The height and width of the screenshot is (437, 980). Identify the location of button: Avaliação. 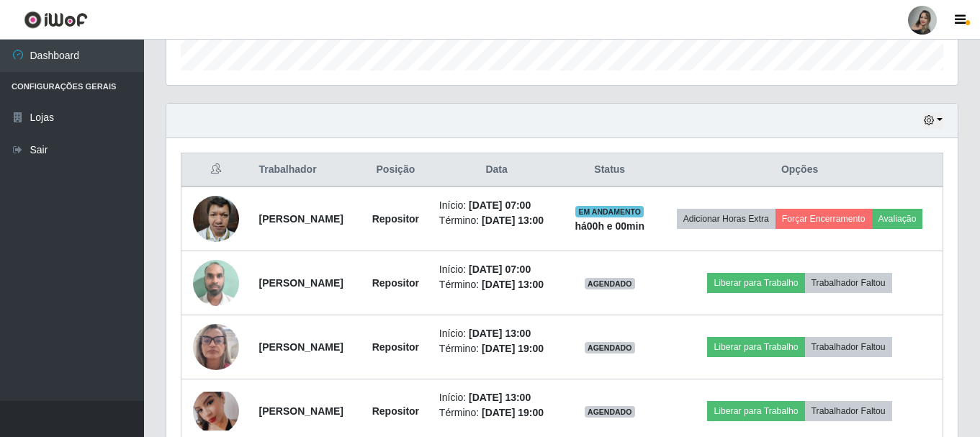
(897, 219).